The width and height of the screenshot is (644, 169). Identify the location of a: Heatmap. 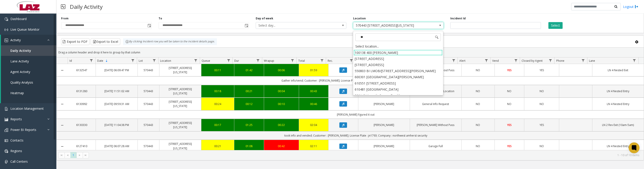
(28, 93).